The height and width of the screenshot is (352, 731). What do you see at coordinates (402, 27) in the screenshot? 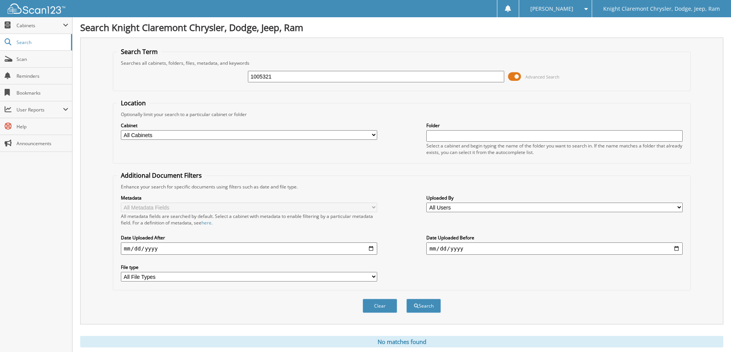
I see `h1: Search Knight Claremont Chrysler, Dodge, Jeep, Ram` at bounding box center [402, 27].